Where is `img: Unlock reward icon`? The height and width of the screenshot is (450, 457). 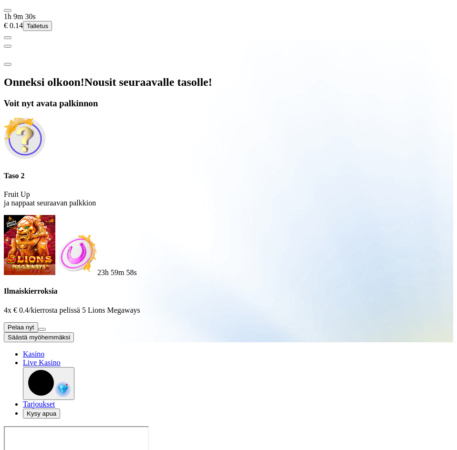
img: Unlock reward icon is located at coordinates (25, 138).